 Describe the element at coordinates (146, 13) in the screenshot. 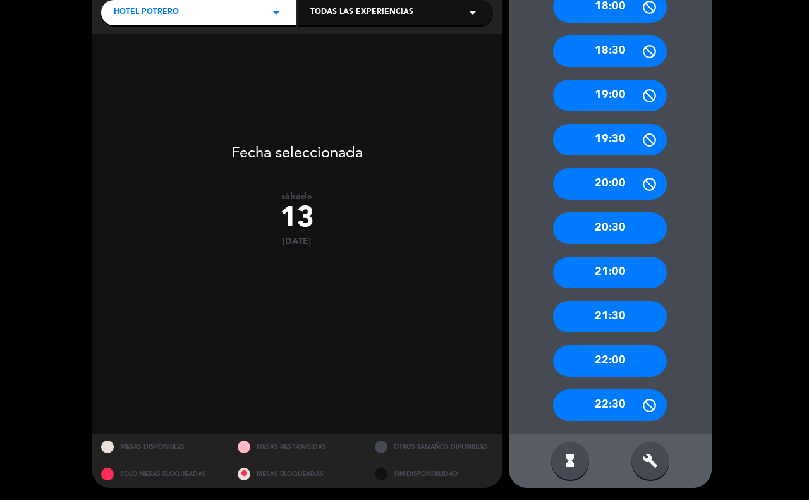

I see `span: Hotel Potrero` at that location.